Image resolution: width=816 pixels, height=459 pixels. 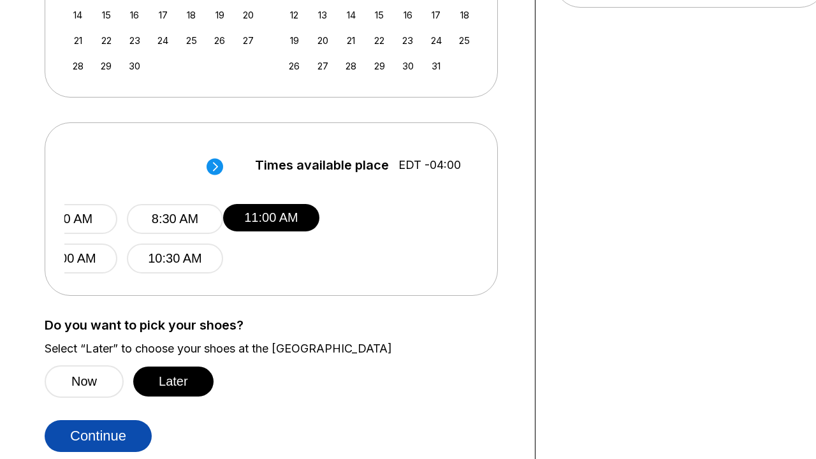 What do you see at coordinates (173, 381) in the screenshot?
I see `button: Later` at bounding box center [173, 381].